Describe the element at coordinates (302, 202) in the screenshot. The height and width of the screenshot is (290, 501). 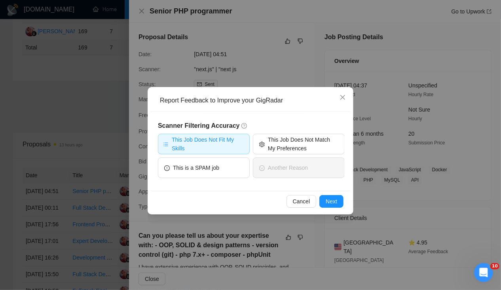
I see `span: Cancel` at that location.